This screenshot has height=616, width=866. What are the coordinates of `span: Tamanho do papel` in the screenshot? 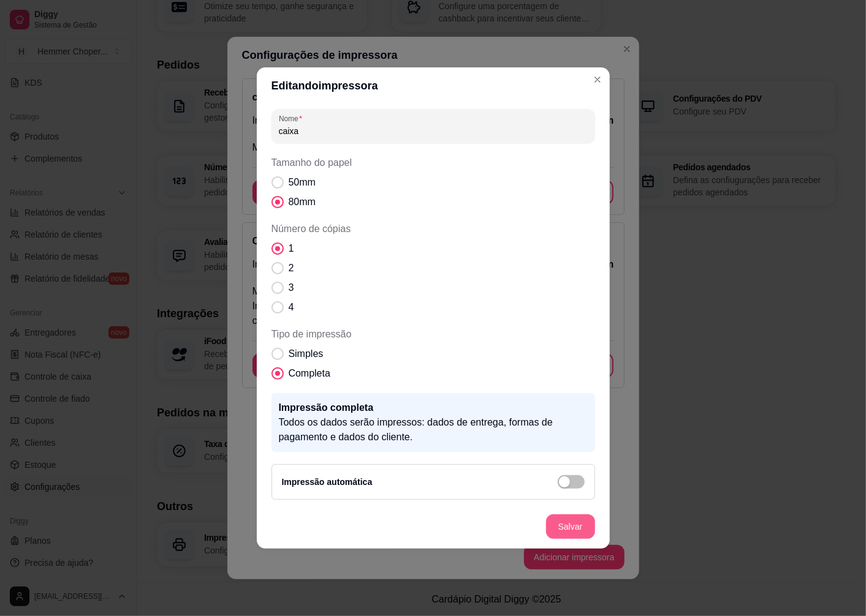 It's located at (433, 163).